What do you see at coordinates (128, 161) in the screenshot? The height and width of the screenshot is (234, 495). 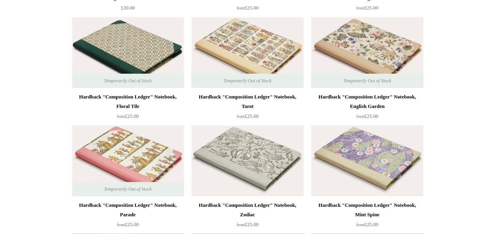 I see `img: Hardback "Composition Ledger" Notebook, Parade` at bounding box center [128, 161].